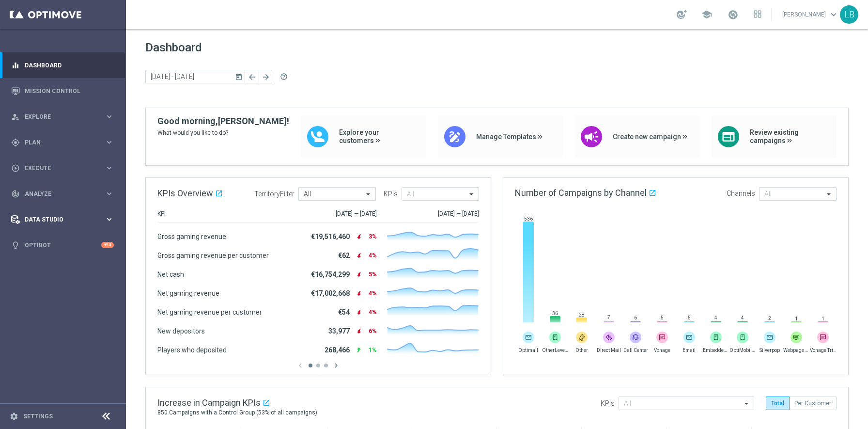 The image size is (868, 429). What do you see at coordinates (58, 168) in the screenshot?
I see `div: Execute` at bounding box center [58, 168].